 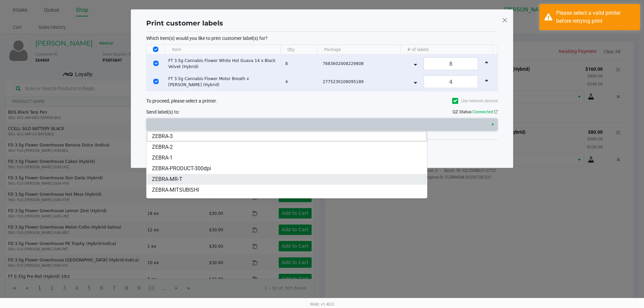 What do you see at coordinates (185, 23) in the screenshot?
I see `h1: Print customer labels` at bounding box center [185, 23].